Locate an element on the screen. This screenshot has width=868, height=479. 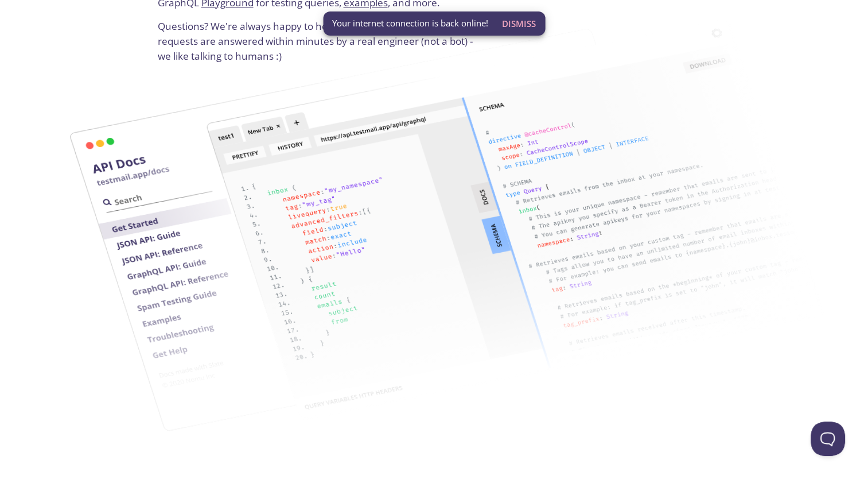
img: documentation-2 is located at coordinates (515, 219).